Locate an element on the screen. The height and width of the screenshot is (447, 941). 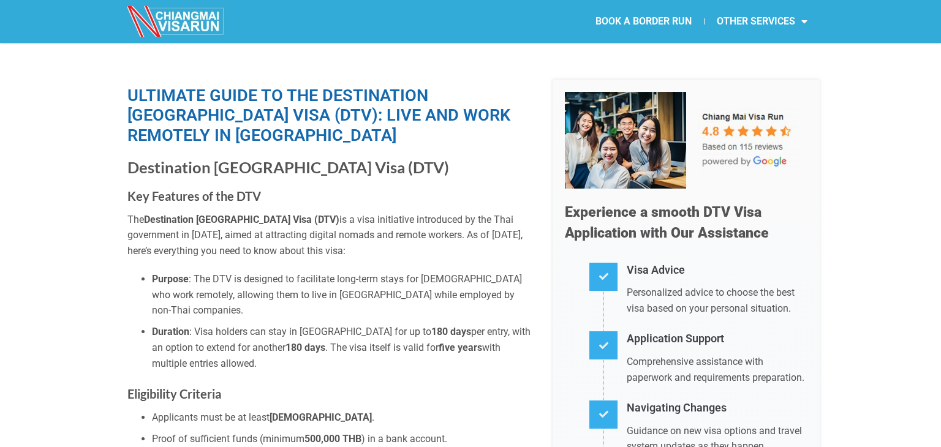
h4: Navigating Changes is located at coordinates (717, 408).